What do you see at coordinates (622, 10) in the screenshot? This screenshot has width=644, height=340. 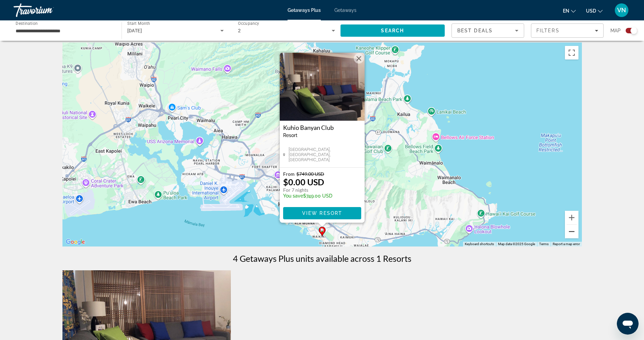 I see `button: User Menu` at bounding box center [622, 10].